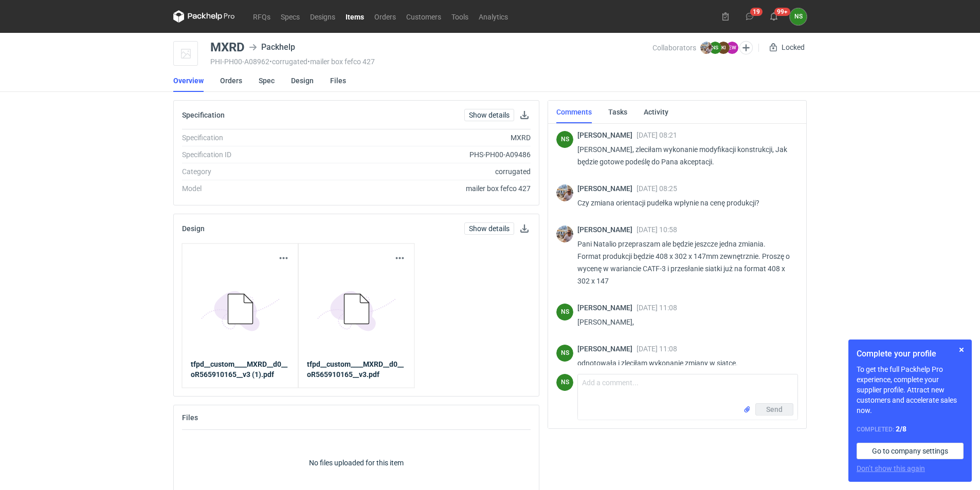  Describe the element at coordinates (524, 228) in the screenshot. I see `button: Download design` at that location.